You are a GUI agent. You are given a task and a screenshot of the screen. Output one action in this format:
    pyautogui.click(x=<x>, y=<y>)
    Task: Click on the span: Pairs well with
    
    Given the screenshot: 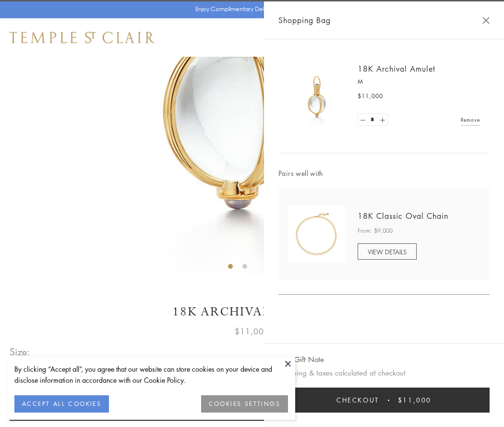 What is the action you would take?
    pyautogui.click(x=384, y=173)
    